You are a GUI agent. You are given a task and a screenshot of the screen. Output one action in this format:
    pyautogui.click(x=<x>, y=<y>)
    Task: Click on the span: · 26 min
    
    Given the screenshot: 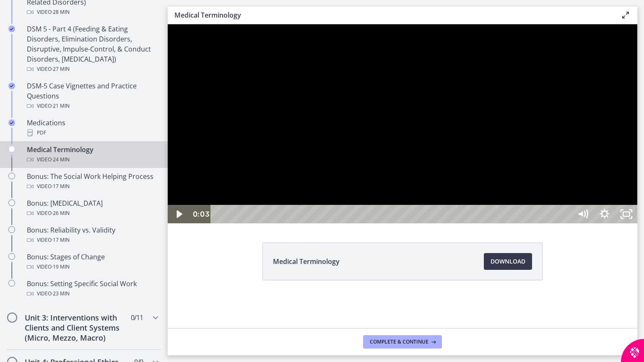 What is the action you would take?
    pyautogui.click(x=60, y=213)
    